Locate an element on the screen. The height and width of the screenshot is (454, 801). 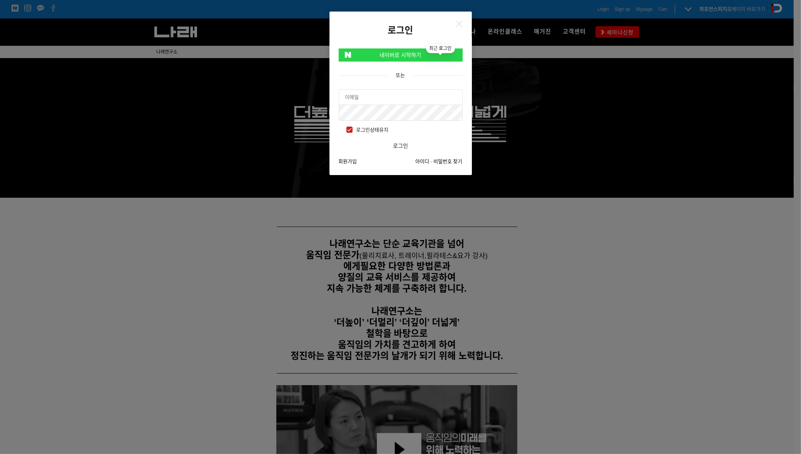
a: 아이디 · 비밀번호 찾기 is located at coordinates (439, 162).